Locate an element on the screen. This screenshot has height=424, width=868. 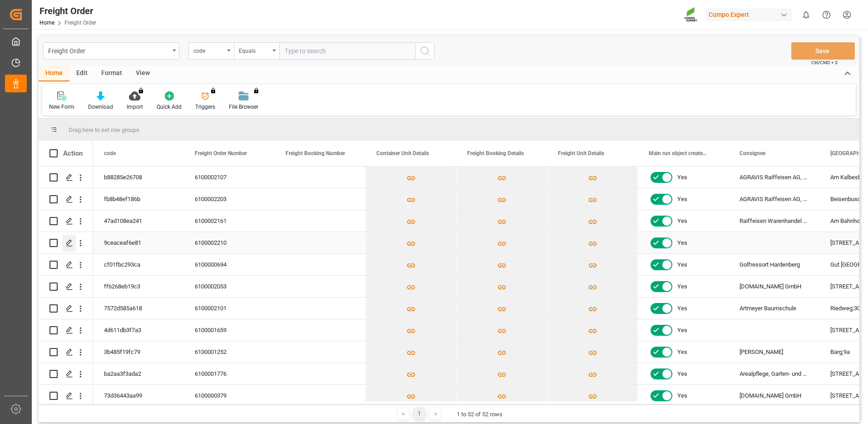
div: Action is located at coordinates (73, 153).